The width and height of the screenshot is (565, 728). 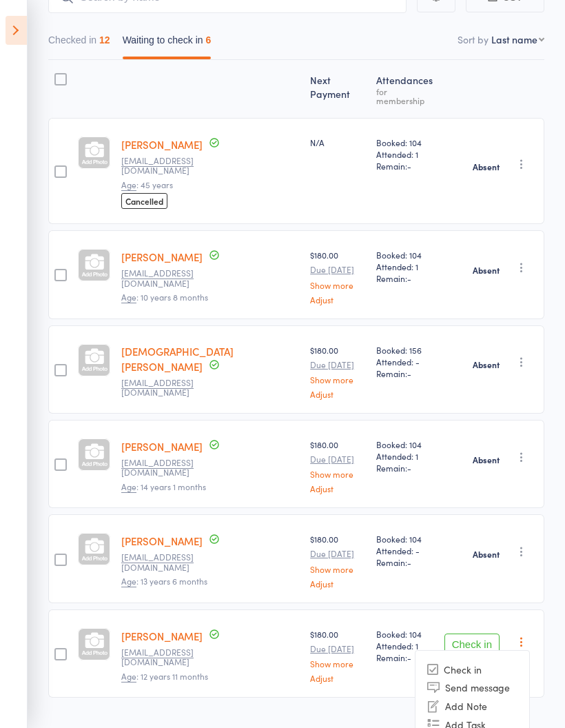 I want to click on small: ganeshryali@gmail.com, so click(x=166, y=656).